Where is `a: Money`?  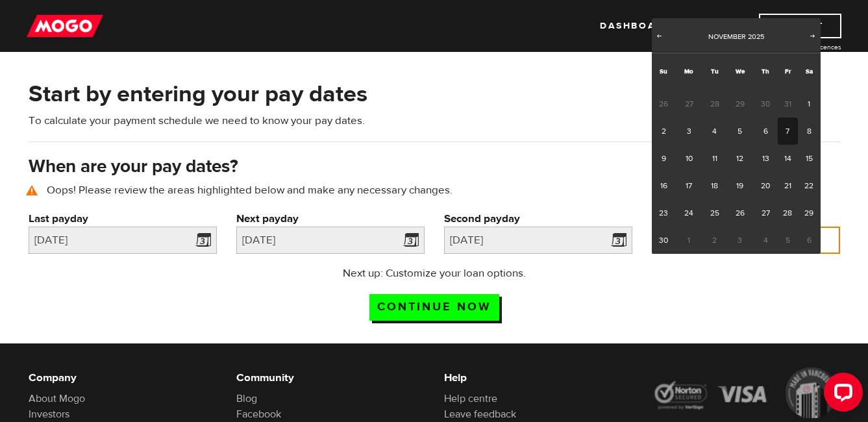
a: Money is located at coordinates (715, 26).